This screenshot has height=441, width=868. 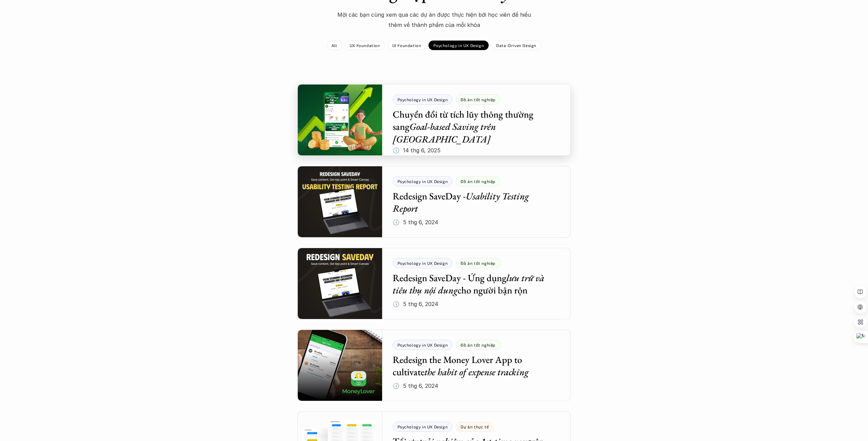 What do you see at coordinates (516, 46) in the screenshot?
I see `a: Data-Driven Design` at bounding box center [516, 46].